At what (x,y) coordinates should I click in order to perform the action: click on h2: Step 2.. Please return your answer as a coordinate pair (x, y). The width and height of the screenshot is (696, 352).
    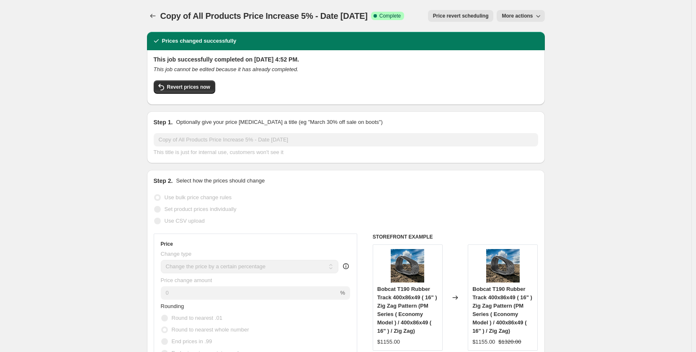
    Looking at the image, I should click on (163, 181).